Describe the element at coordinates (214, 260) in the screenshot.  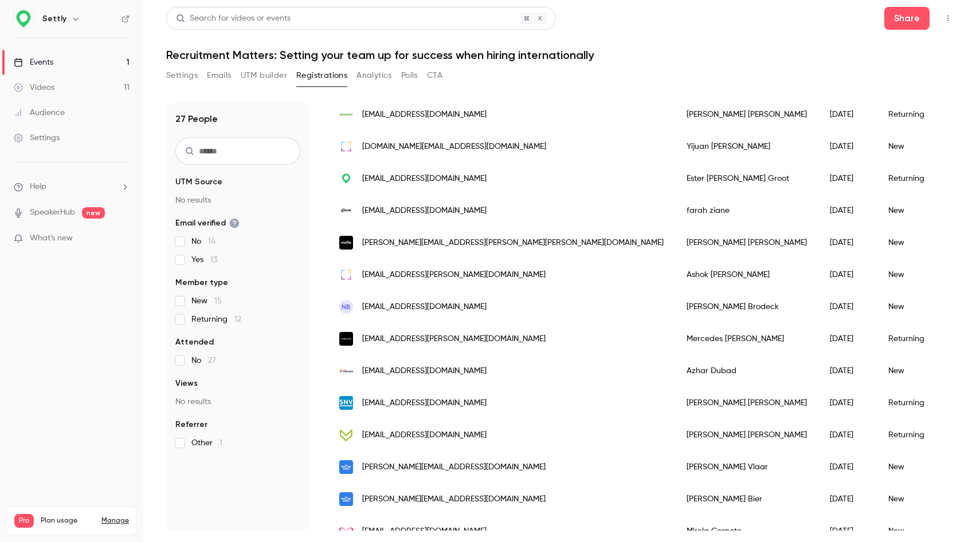
I see `span: 13` at that location.